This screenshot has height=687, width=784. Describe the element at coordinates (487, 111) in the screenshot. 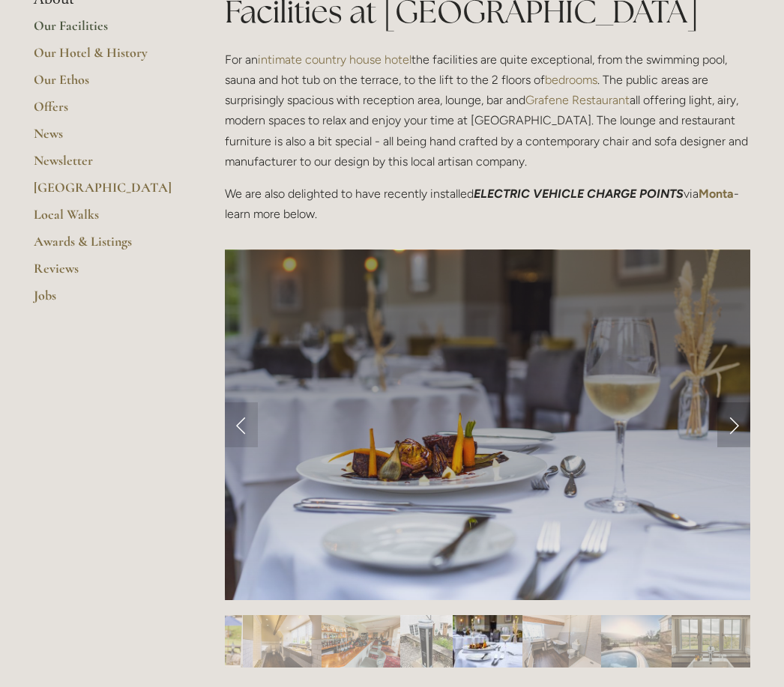

I see `p: For an the facilities are quite exceptional, from the swimming pool, sauna and hot tub on the ter...` at that location.